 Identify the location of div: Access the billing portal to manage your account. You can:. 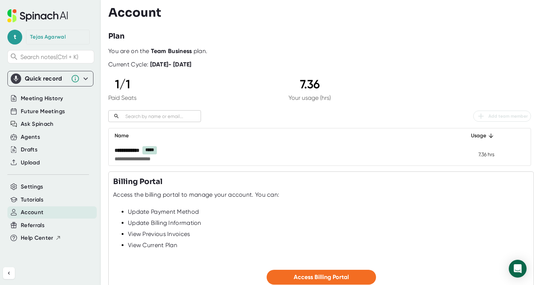
(196, 195).